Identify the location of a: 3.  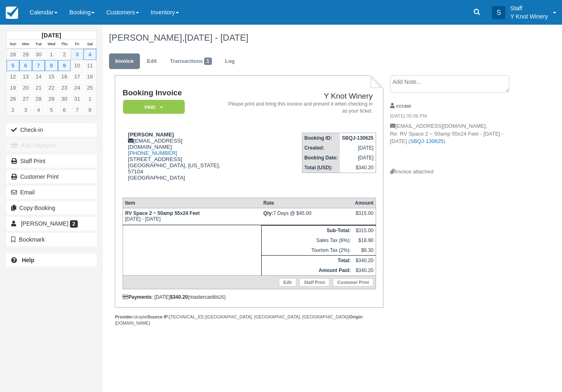
(77, 54).